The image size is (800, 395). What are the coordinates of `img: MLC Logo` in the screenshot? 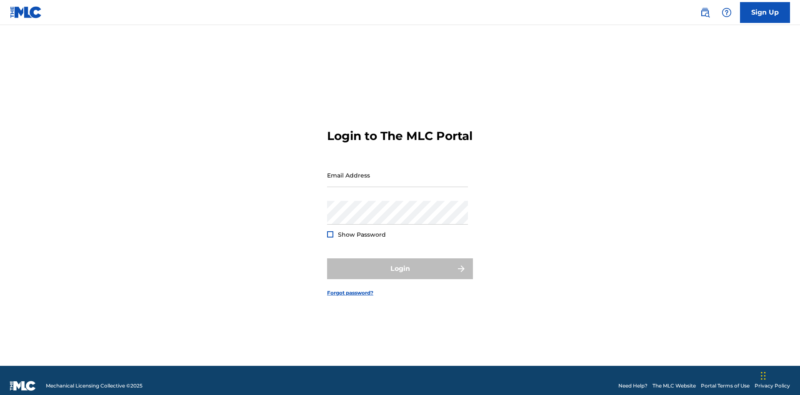 It's located at (26, 12).